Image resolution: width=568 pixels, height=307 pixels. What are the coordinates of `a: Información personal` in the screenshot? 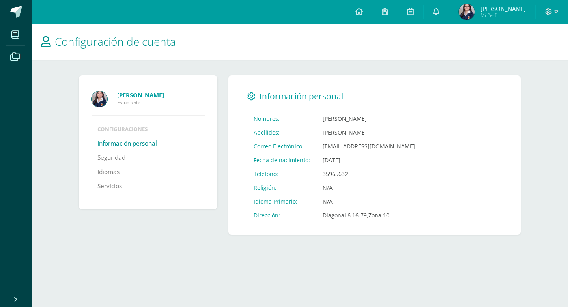 It's located at (127, 144).